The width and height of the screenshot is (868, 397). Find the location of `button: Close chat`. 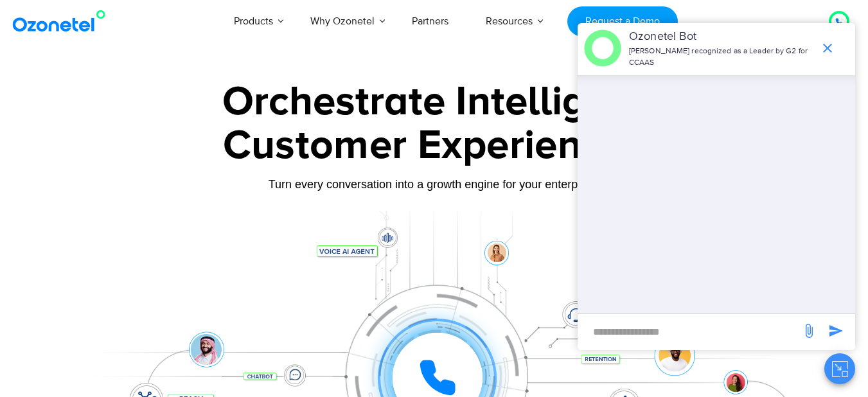

button: Close chat is located at coordinates (840, 369).